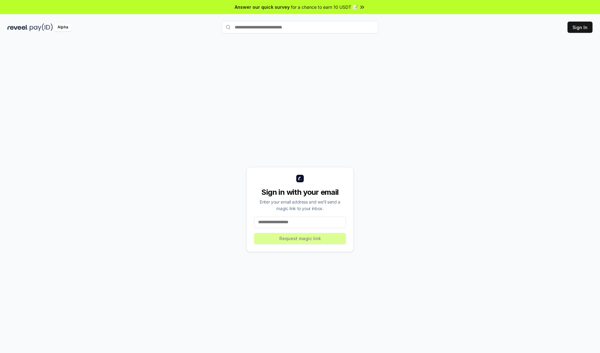  I want to click on img: pay_id, so click(41, 27).